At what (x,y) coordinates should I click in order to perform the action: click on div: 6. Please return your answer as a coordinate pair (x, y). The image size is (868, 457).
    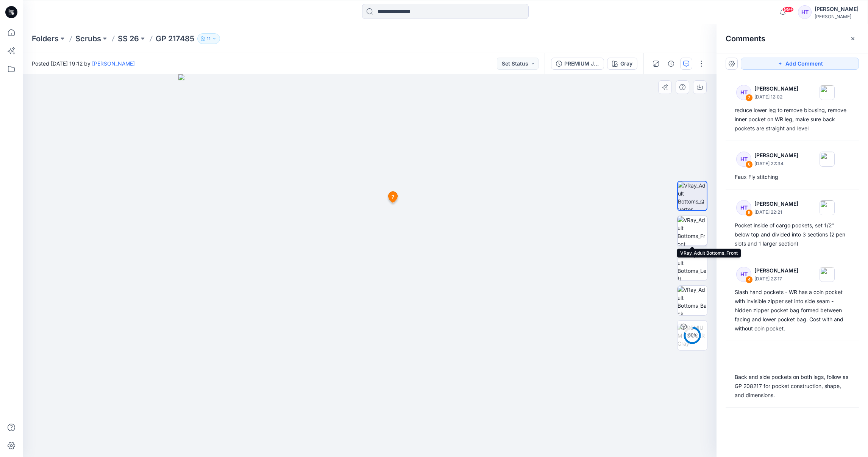
    Looking at the image, I should click on (749, 165).